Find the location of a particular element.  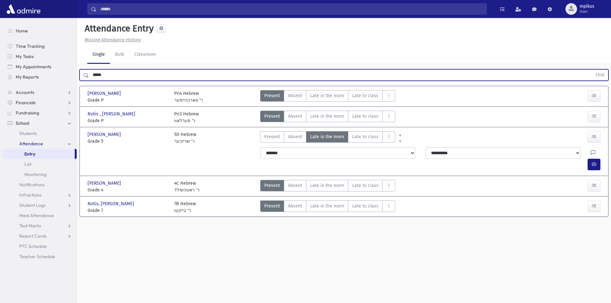

span: Accounts is located at coordinates (25, 92).